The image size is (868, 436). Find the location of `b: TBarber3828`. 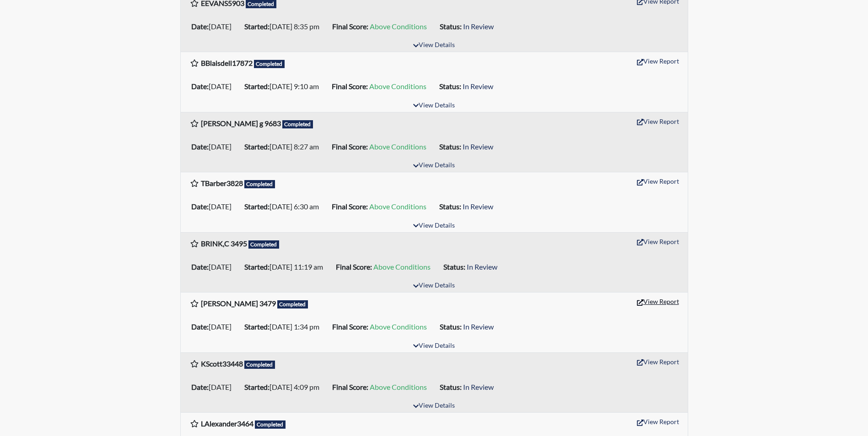

b: TBarber3828 is located at coordinates (222, 183).